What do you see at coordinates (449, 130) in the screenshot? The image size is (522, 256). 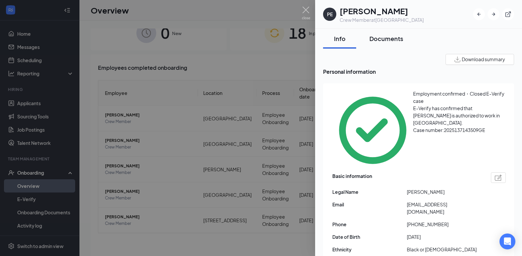 I see `span: Case number: 2025137143509GE` at bounding box center [449, 130].